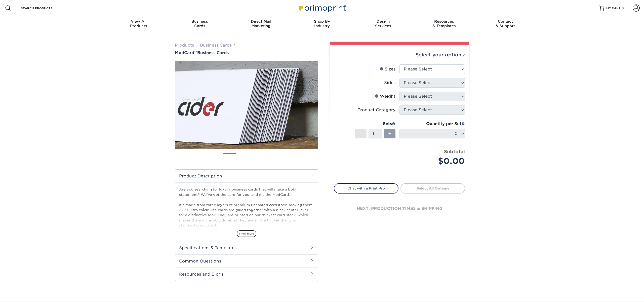 The image size is (644, 302). What do you see at coordinates (139, 24) in the screenshot?
I see `a: View AllProducts` at bounding box center [139, 24].